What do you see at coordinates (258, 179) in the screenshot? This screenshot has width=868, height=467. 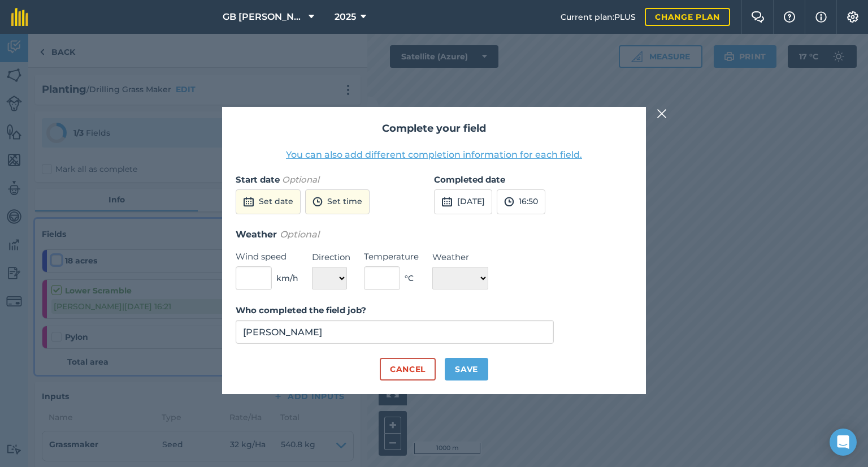 I see `strong: Start date` at bounding box center [258, 179].